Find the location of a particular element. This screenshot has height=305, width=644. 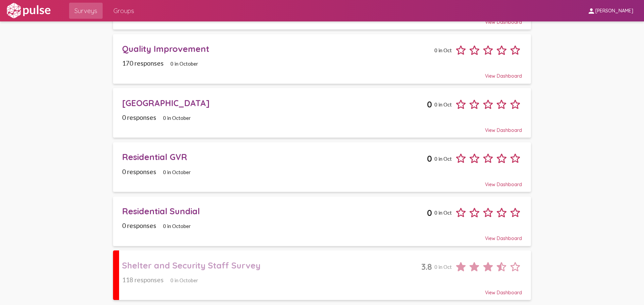

a: Quality Improvement0 in Oct170 responses0 in OctoberView Dashboard is located at coordinates (322, 59).